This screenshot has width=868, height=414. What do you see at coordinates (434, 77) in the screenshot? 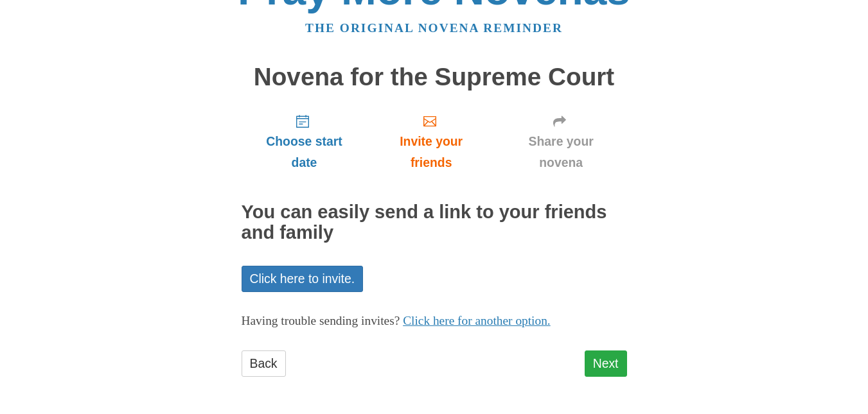
I see `h1: Novena for the Supreme Court` at bounding box center [434, 77].